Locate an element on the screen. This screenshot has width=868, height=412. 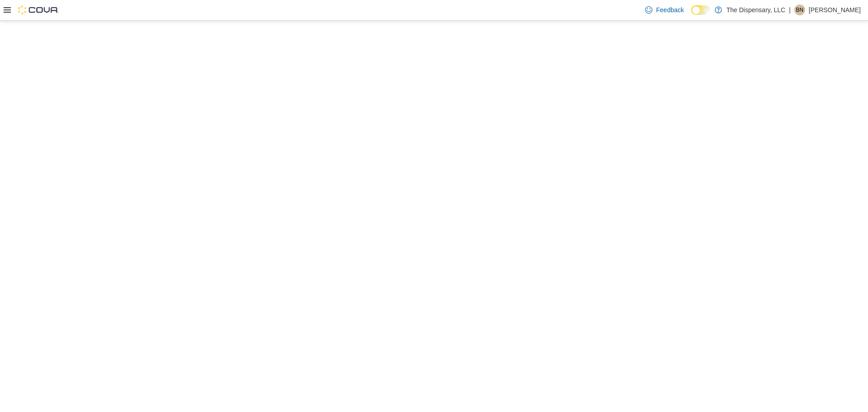
div: Benjamin Nichols is located at coordinates (800, 10).